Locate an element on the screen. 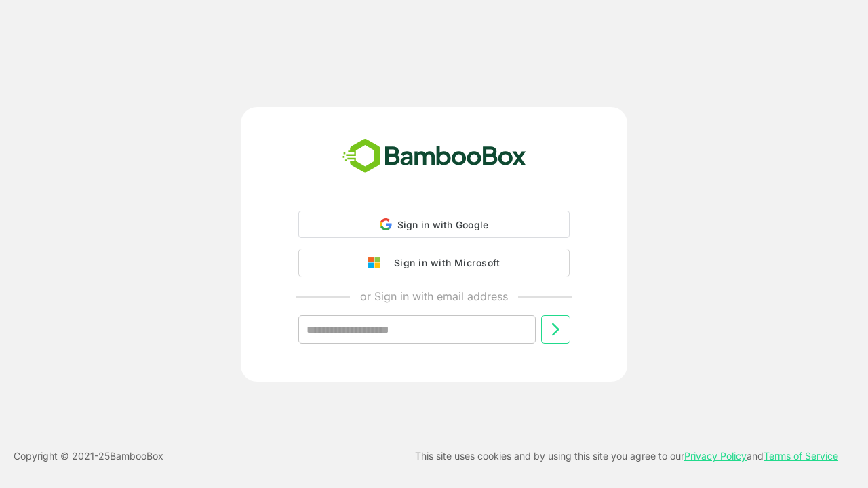 The image size is (868, 488). a: Privacy Policy is located at coordinates (716, 455).